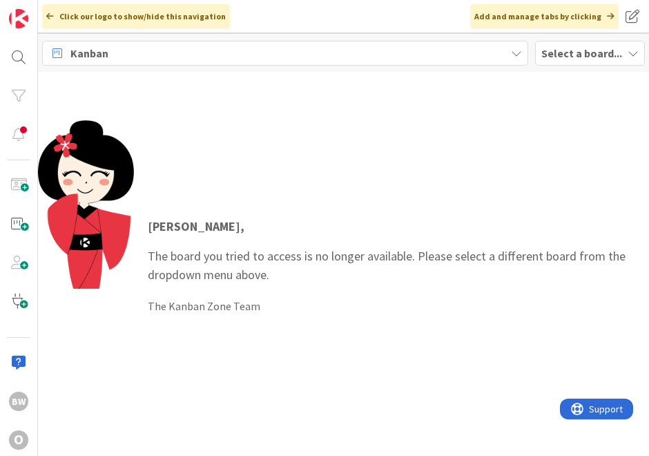 This screenshot has height=456, width=649. I want to click on span: Support, so click(46, 10).